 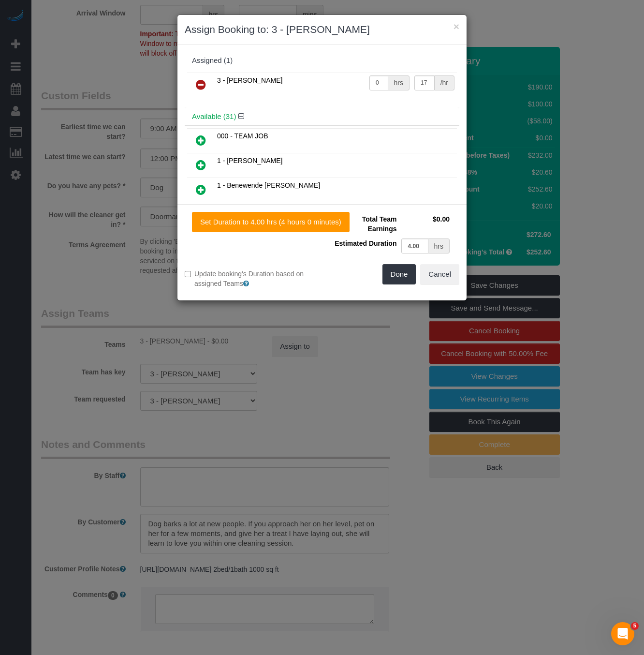 I want to click on button: Done, so click(x=399, y=274).